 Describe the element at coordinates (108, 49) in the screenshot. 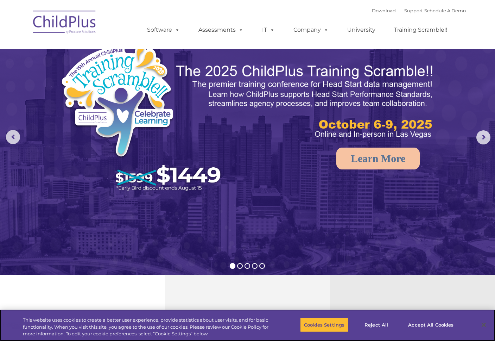

I see `span: Last name` at that location.